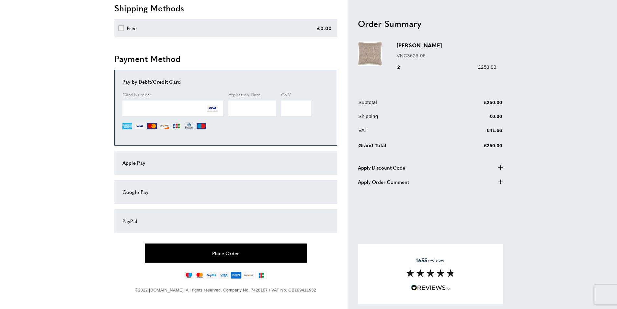 The image size is (617, 309). I want to click on span: £250.00, so click(487, 66).